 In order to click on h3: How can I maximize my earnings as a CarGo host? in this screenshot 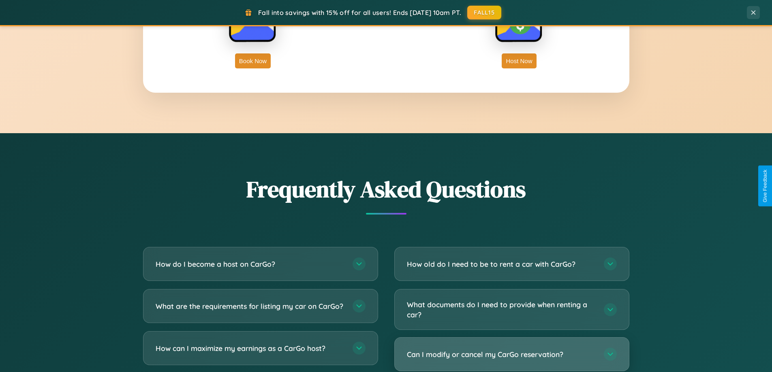, I will do `click(250, 348)`.